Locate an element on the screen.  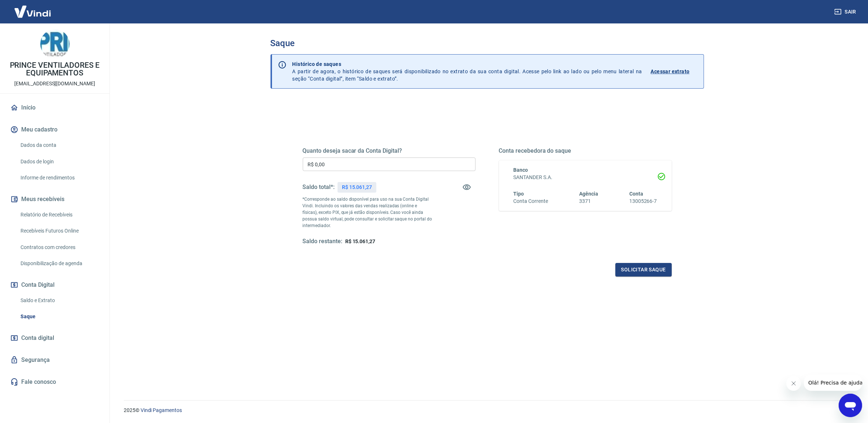
a: Relatório de Recebíveis is located at coordinates (59, 214).